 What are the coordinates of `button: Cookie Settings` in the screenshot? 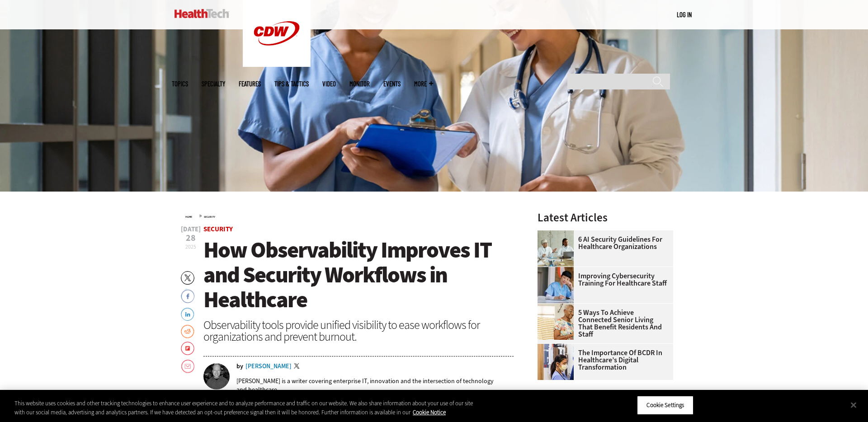 It's located at (665, 405).